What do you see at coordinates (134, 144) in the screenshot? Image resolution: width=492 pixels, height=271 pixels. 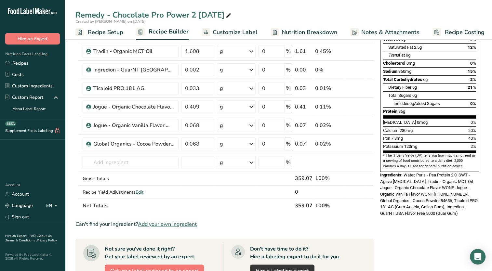 I see `div: Global Organics - Cocoa Powder 84656` at bounding box center [134, 144].